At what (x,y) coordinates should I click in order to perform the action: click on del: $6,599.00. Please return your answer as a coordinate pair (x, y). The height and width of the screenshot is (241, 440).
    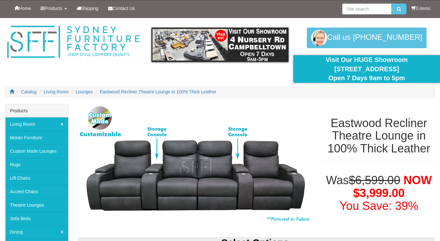
    Looking at the image, I should click on (374, 180).